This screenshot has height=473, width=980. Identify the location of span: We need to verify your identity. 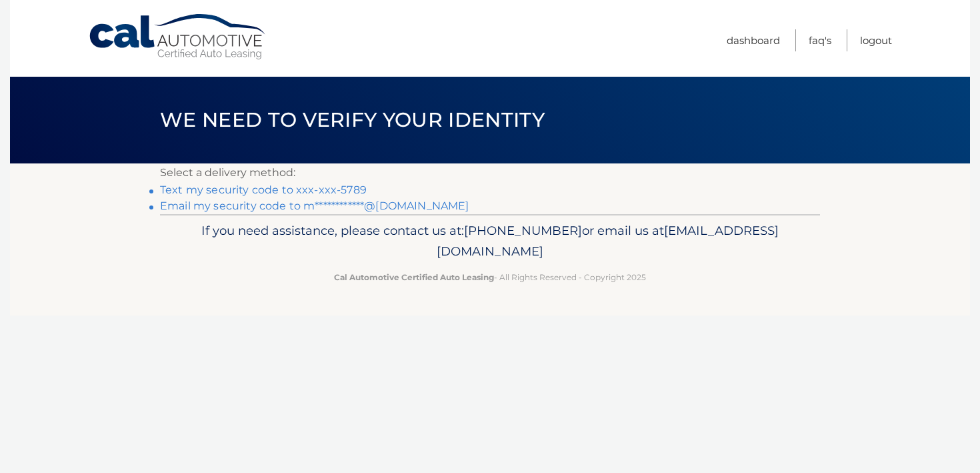
(352, 119).